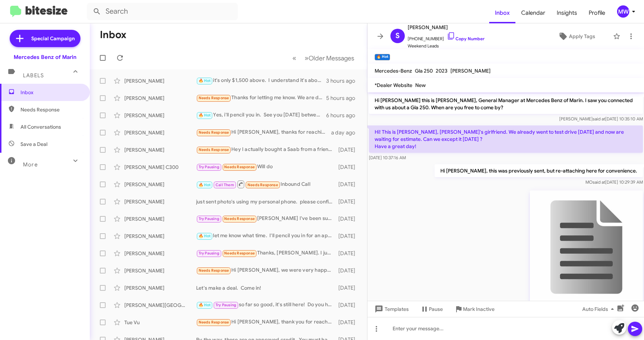  Describe the element at coordinates (576, 36) in the screenshot. I see `button: Apply Tags` at that location.